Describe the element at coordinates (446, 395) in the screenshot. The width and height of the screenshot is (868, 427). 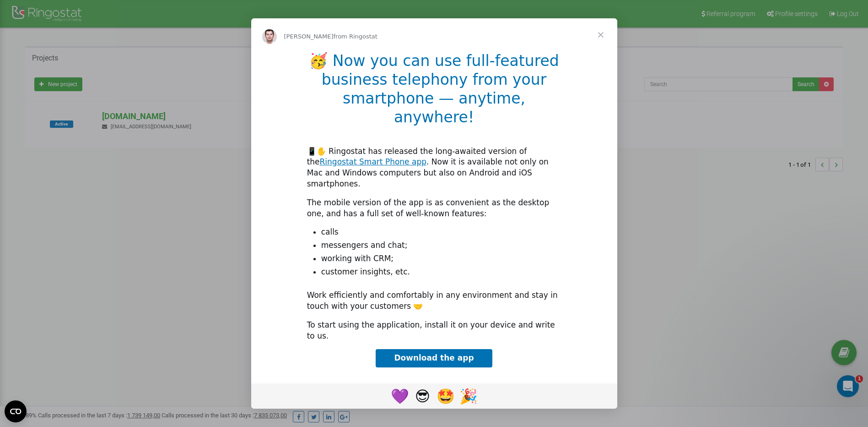
I see `span: star struck reaction` at that location.